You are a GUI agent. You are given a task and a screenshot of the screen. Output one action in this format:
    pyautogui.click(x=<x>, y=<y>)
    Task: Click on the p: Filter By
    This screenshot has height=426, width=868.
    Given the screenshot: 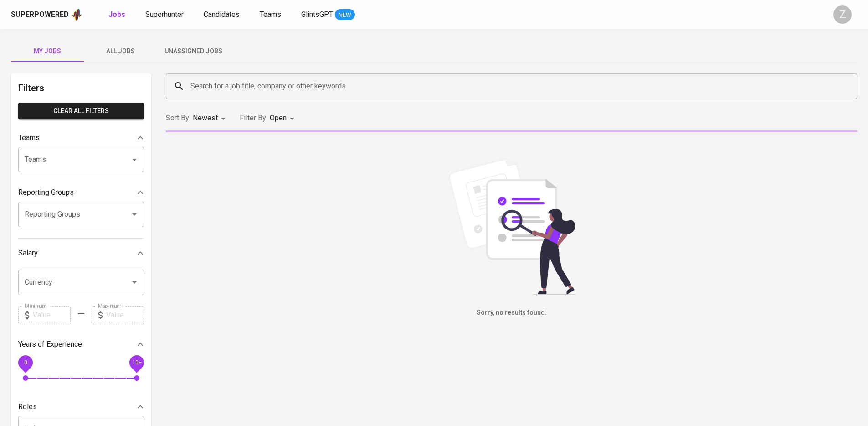 What is the action you would take?
    pyautogui.click(x=253, y=118)
    